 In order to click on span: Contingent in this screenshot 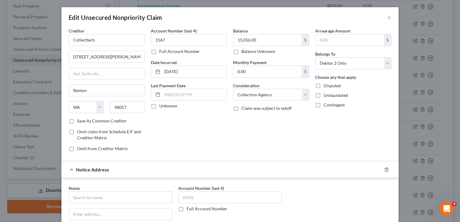, I will do `click(334, 105)`.